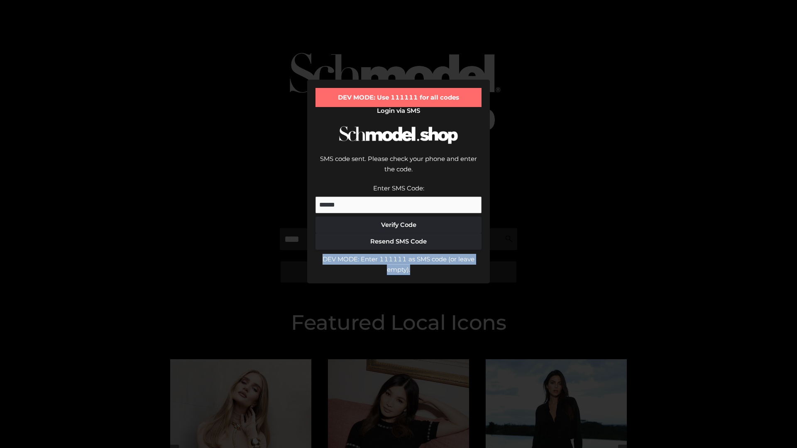 Image resolution: width=797 pixels, height=448 pixels. I want to click on button: Resend SMS Code, so click(399, 242).